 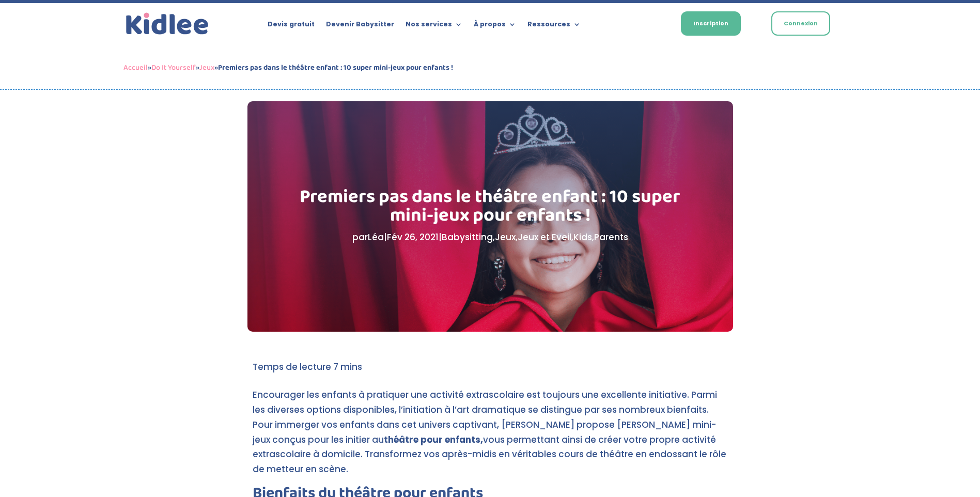 What do you see at coordinates (554, 27) in the screenshot?
I see `a: Ressources` at bounding box center [554, 27].